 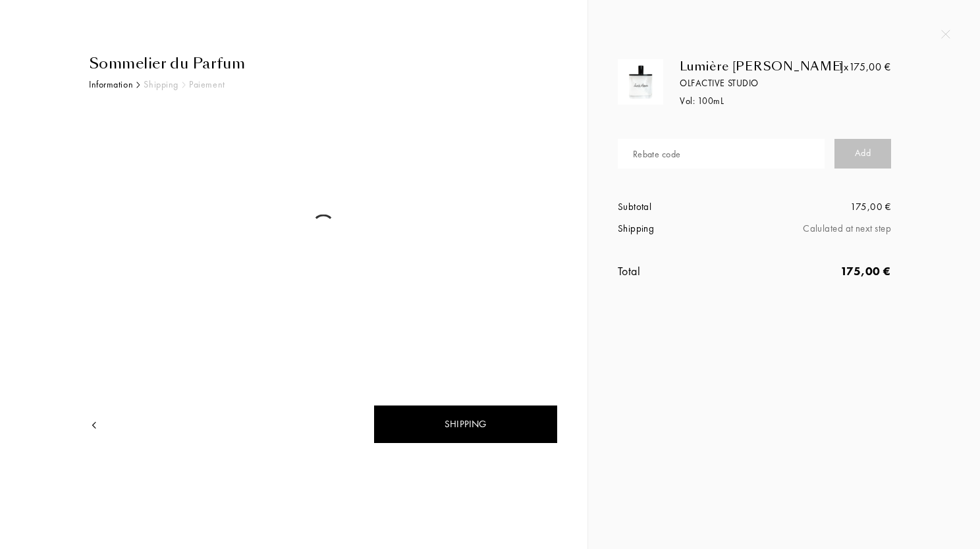 What do you see at coordinates (763, 83) in the screenshot?
I see `div: Olfactive Studio` at bounding box center [763, 83].